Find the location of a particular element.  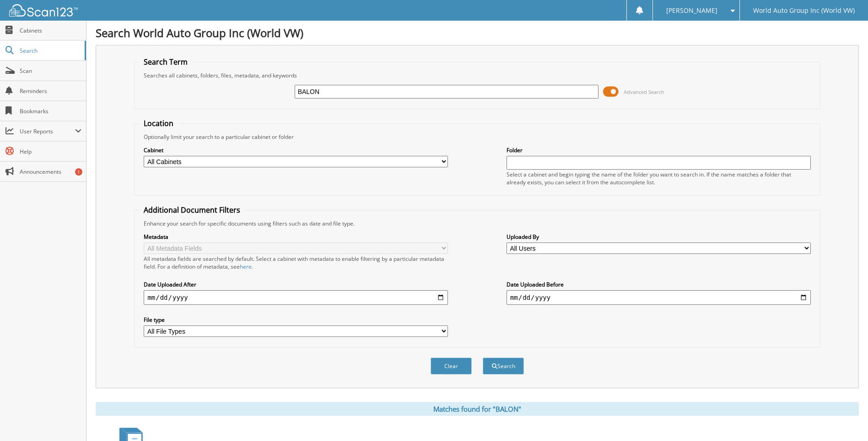

div: 1 is located at coordinates (79, 172).